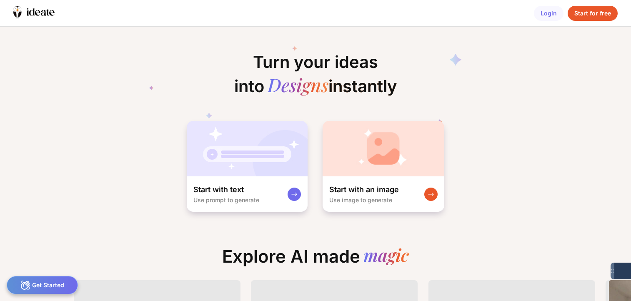 This screenshot has width=631, height=301. What do you see at coordinates (549, 13) in the screenshot?
I see `div: Login` at bounding box center [549, 13].